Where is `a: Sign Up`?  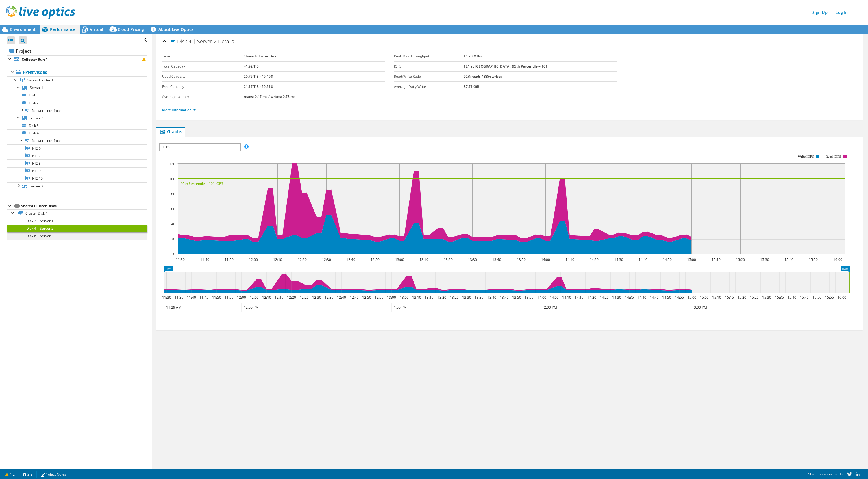 a: Sign Up is located at coordinates (820, 12).